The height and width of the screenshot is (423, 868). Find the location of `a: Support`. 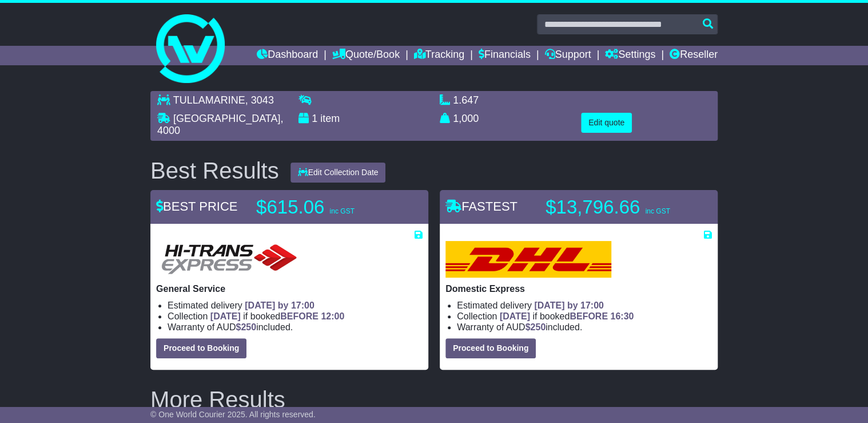

a: Support is located at coordinates (567, 56).